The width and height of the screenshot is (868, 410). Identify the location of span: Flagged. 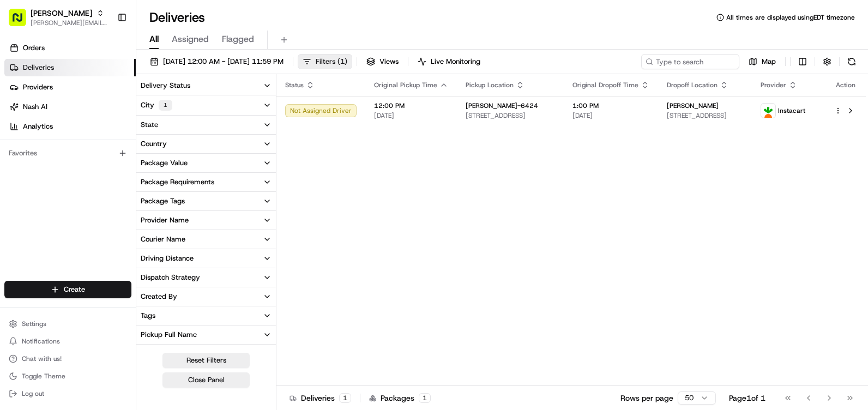
(238, 40).